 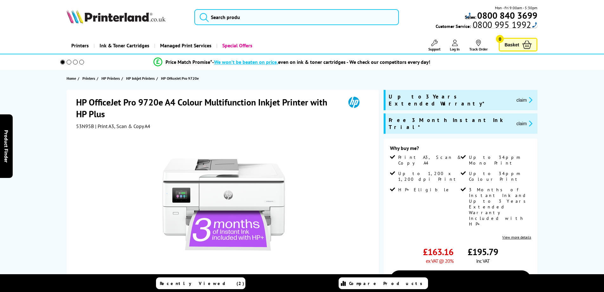 I want to click on span: Free 3 Month Instant Ink Trial*, so click(x=450, y=123).